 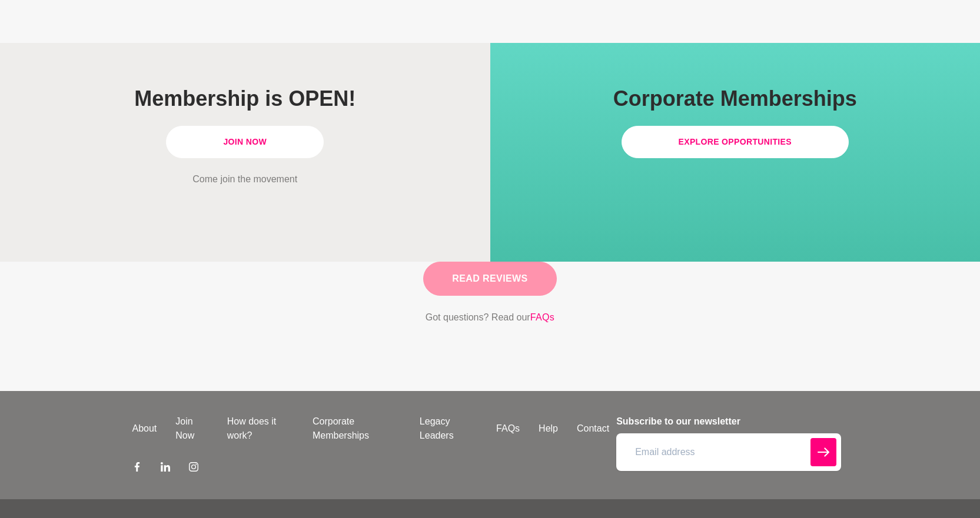 I want to click on a: LinkedIn, so click(x=165, y=469).